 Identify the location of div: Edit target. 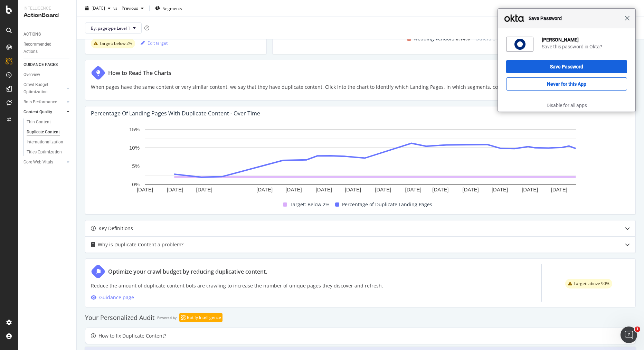
(154, 43).